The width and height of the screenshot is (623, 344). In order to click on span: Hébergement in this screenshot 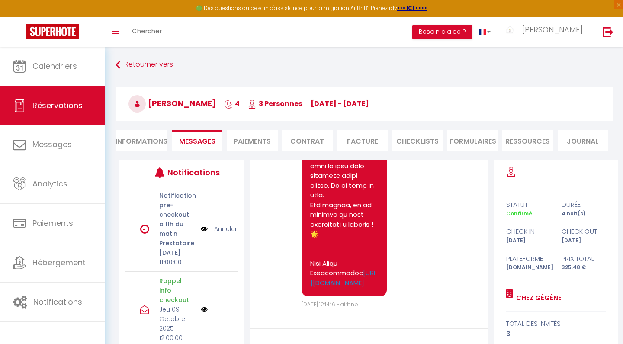, I will do `click(59, 262)`.